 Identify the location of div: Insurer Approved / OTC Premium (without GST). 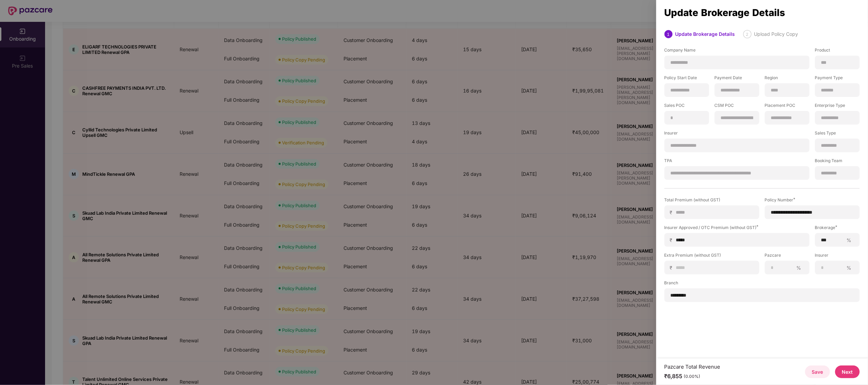
(737, 228).